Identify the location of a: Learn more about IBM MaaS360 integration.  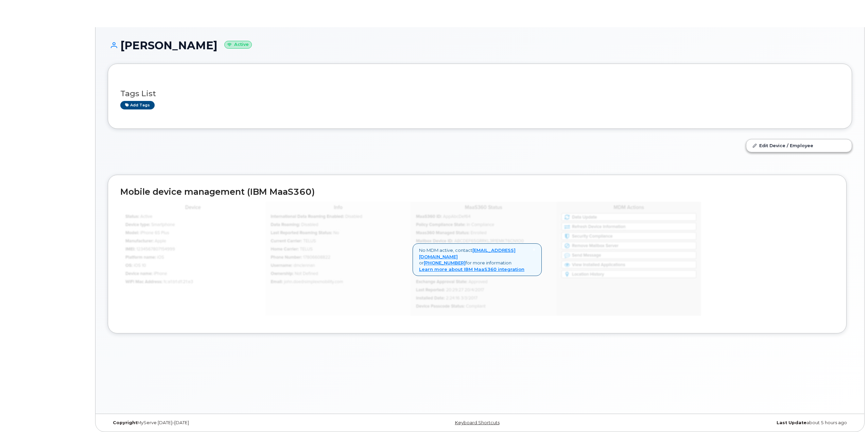
(472, 269).